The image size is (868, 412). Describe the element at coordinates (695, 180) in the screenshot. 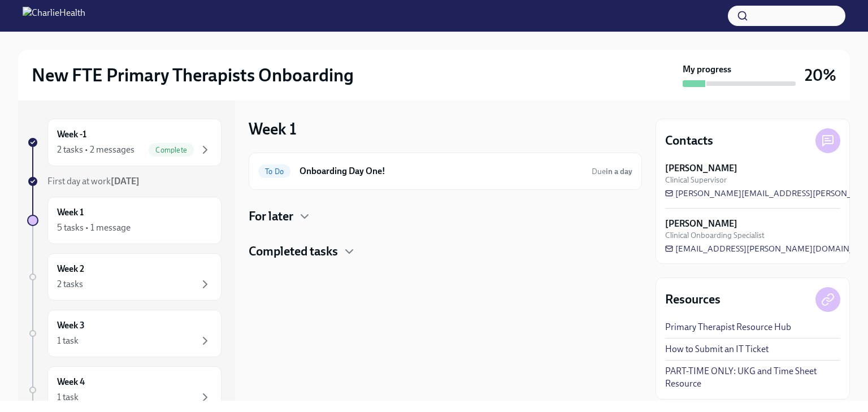

I see `span: Clinical Supervisor` at that location.